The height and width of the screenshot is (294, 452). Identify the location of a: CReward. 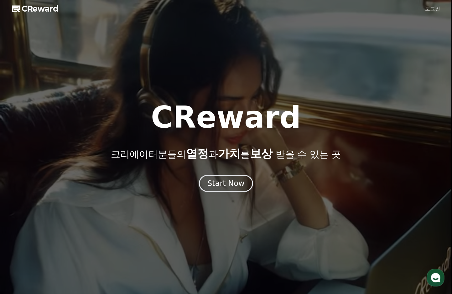
(35, 9).